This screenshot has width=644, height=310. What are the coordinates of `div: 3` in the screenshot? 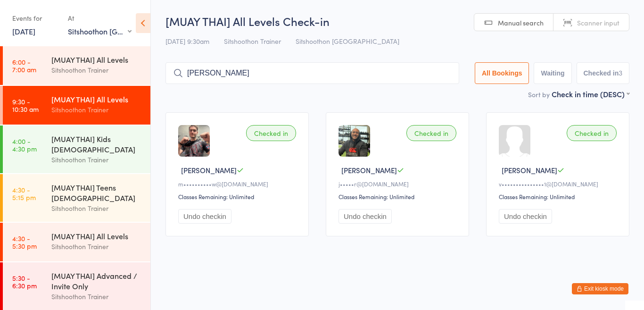 It's located at (621, 73).